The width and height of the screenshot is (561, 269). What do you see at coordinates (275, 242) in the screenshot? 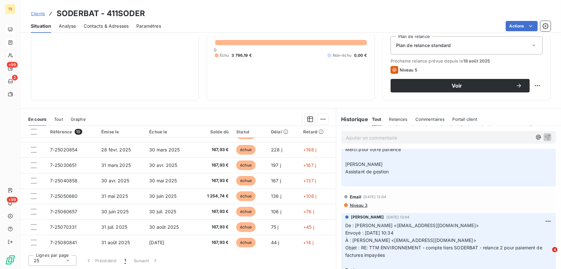
I see `span: 44 j` at bounding box center [275, 242].